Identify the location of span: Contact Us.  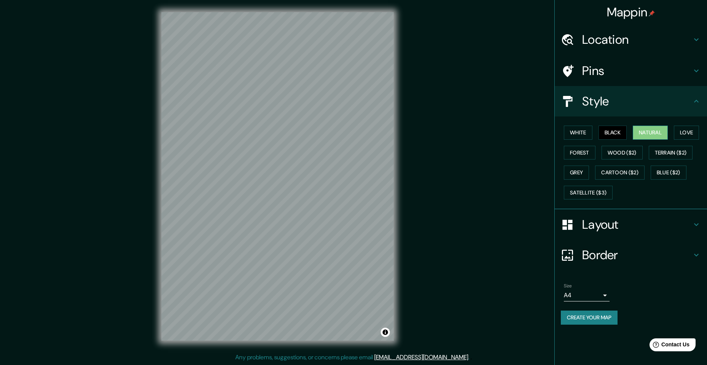
(36, 9).